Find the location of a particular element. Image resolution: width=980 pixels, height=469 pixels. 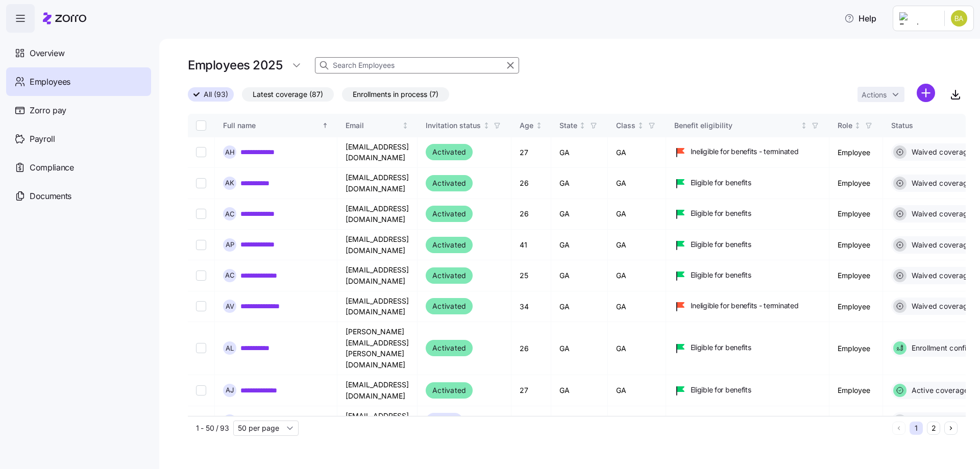

th: Invitation statusNot sorted is located at coordinates (464, 125).